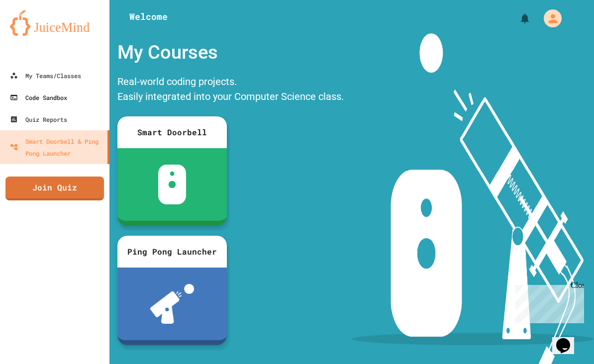 The image size is (594, 364). Describe the element at coordinates (57, 147) in the screenshot. I see `div: Smart Doorbell & Ping Pong Launcher` at that location.